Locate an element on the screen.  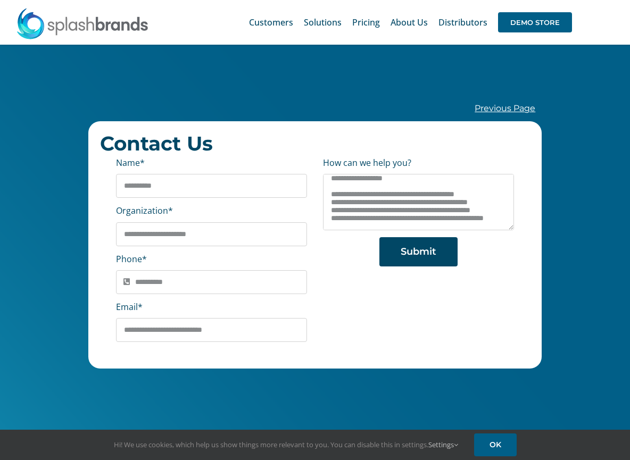
a: DEMO STORE is located at coordinates (535, 22).